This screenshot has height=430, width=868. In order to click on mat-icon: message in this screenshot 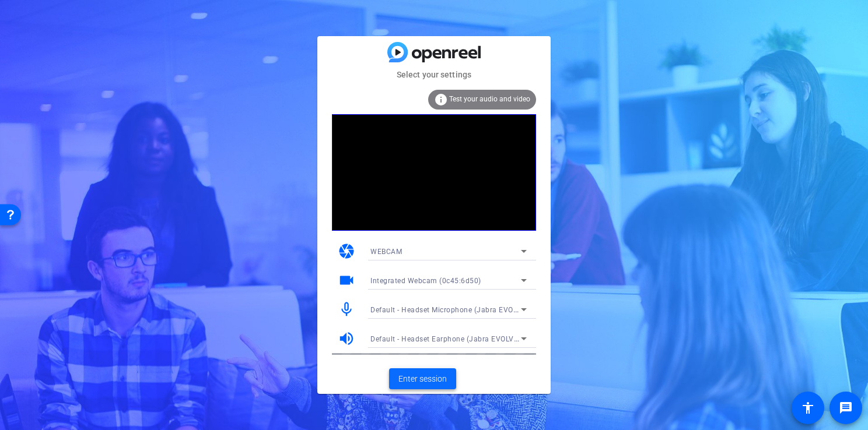, I will do `click(846, 408)`.